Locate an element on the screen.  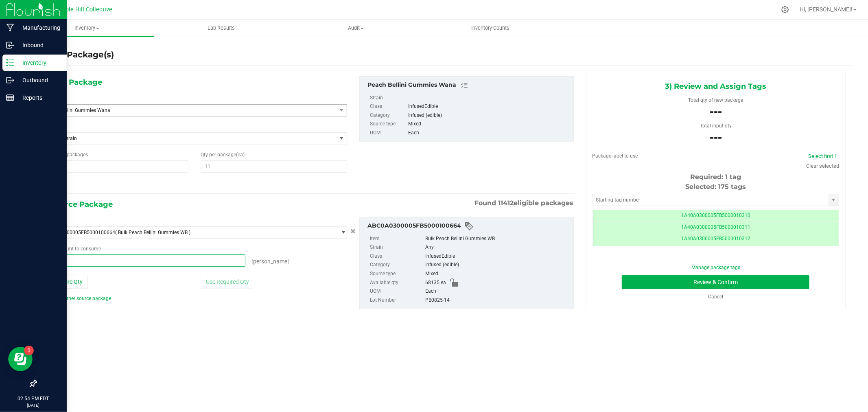
input: 11 is located at coordinates (274, 166).